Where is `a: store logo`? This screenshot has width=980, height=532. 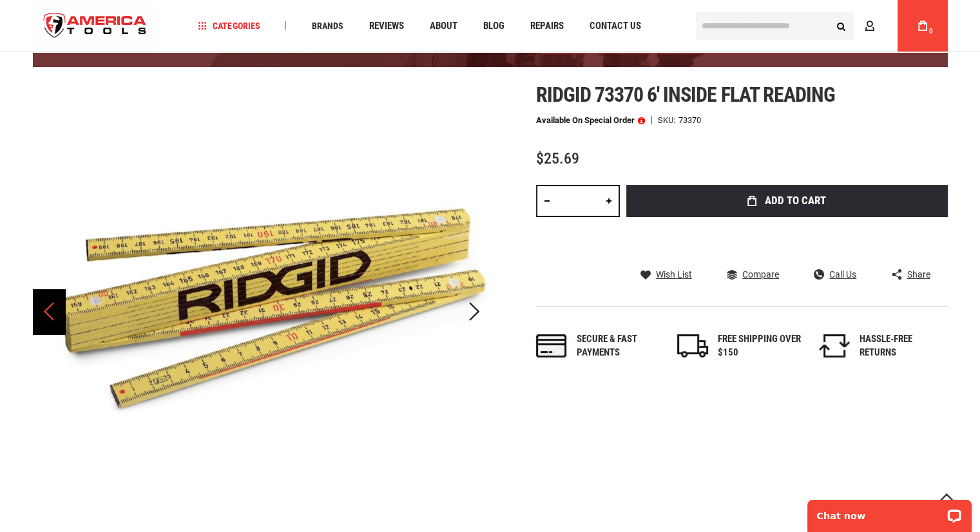 a: store logo is located at coordinates (95, 26).